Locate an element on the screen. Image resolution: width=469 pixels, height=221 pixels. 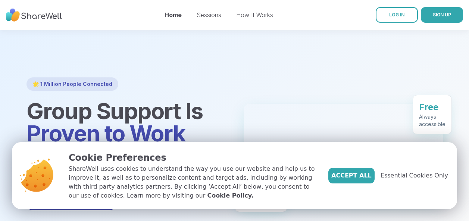
span: Accept All is located at coordinates (351, 176).